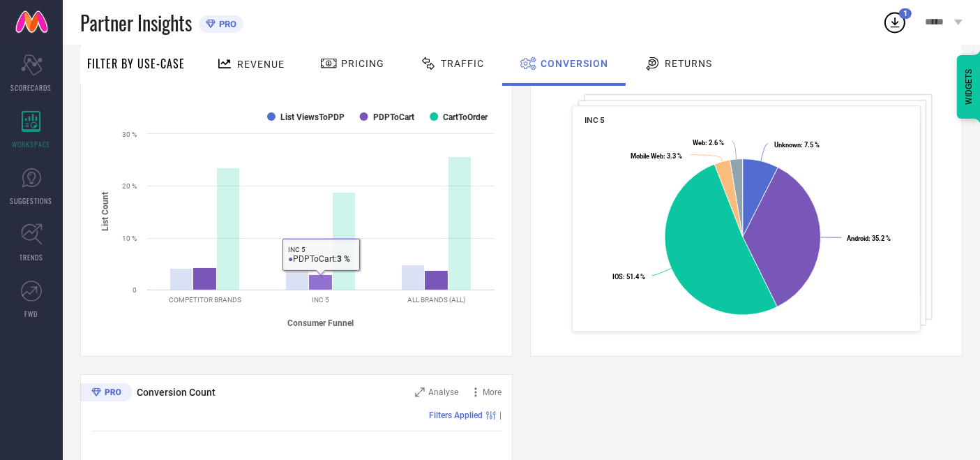 The width and height of the screenshot is (980, 460). I want to click on span: 1, so click(906, 13).